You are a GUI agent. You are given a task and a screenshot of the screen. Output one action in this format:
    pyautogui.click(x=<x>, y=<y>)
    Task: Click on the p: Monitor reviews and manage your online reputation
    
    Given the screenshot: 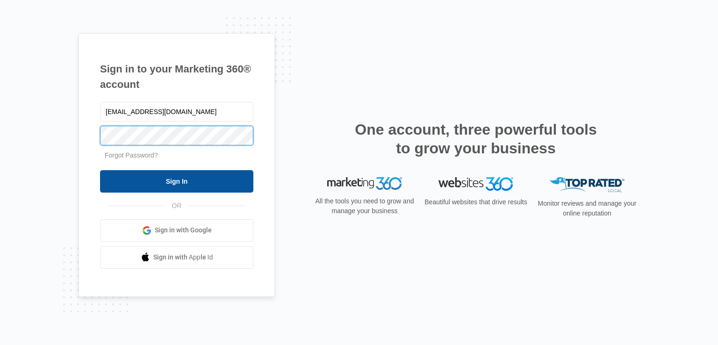 What is the action you would take?
    pyautogui.click(x=587, y=208)
    